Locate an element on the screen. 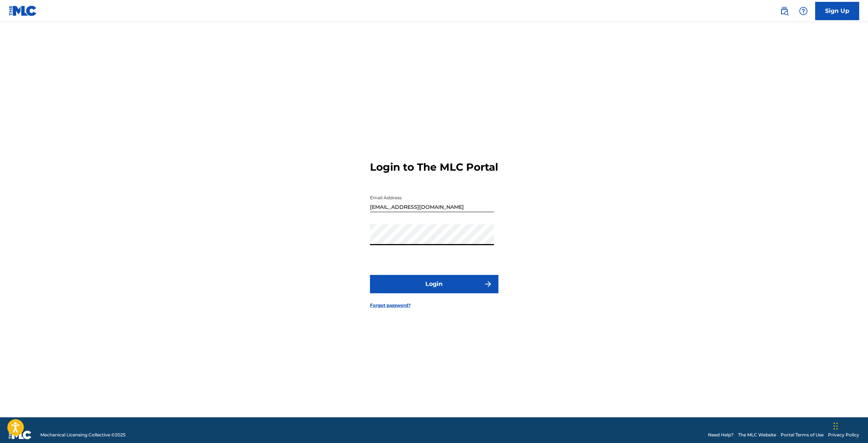  div: Перетащить is located at coordinates (836, 426).